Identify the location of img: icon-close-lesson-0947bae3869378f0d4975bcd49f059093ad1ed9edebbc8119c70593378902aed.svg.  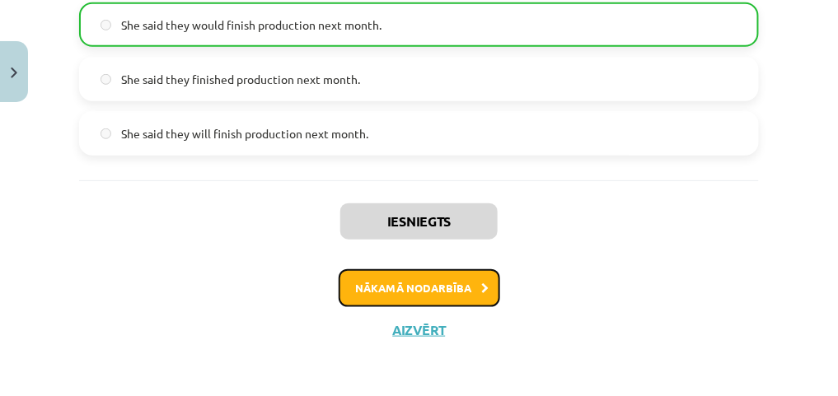
(14, 72).